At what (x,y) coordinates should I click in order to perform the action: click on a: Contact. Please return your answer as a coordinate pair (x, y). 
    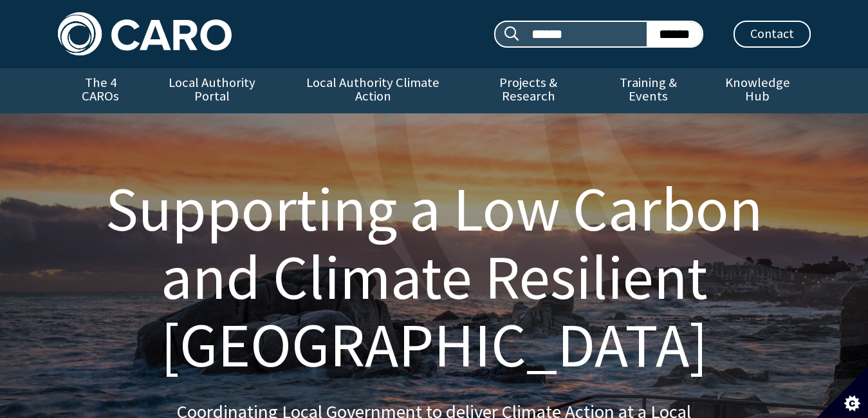
    Looking at the image, I should click on (772, 34).